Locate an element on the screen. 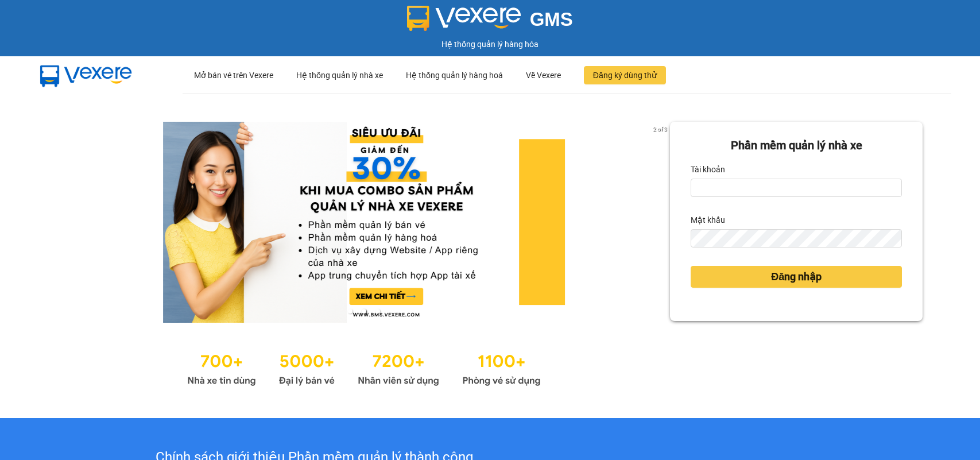 The width and height of the screenshot is (980, 460). span: GMS is located at coordinates (552, 19).